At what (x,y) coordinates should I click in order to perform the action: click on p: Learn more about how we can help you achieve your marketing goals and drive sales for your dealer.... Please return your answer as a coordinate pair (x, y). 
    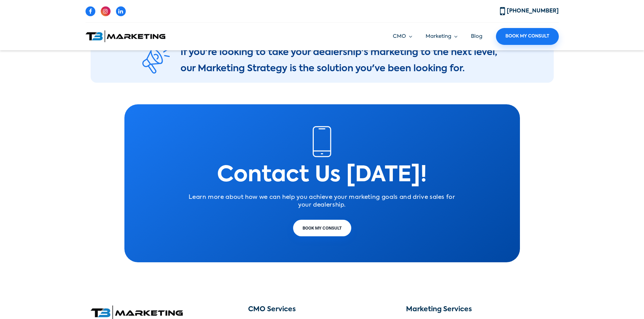
    Looking at the image, I should click on (322, 201).